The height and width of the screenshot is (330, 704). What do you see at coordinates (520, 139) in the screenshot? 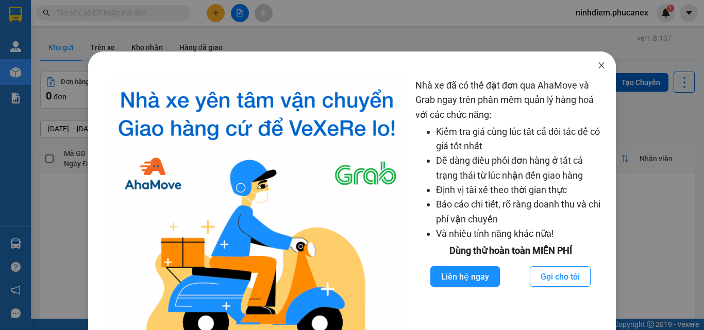
I see `li: Kiểm tra giá cùng lúc tất cả đối tác để có giá tốt nhất` at bounding box center [520, 139].